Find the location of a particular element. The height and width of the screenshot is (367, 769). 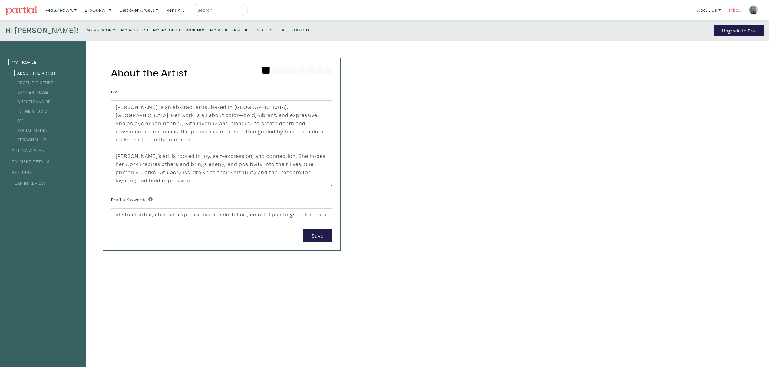

a: Log Out is located at coordinates (301, 29).